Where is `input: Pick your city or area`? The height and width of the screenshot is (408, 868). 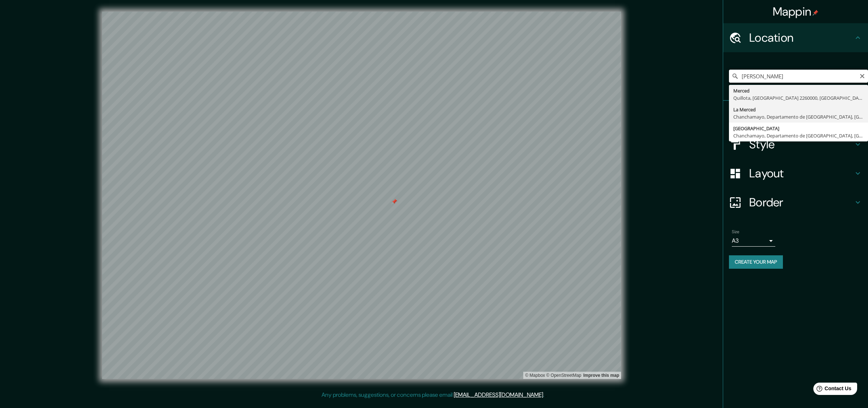
input: Pick your city or area is located at coordinates (799, 76).